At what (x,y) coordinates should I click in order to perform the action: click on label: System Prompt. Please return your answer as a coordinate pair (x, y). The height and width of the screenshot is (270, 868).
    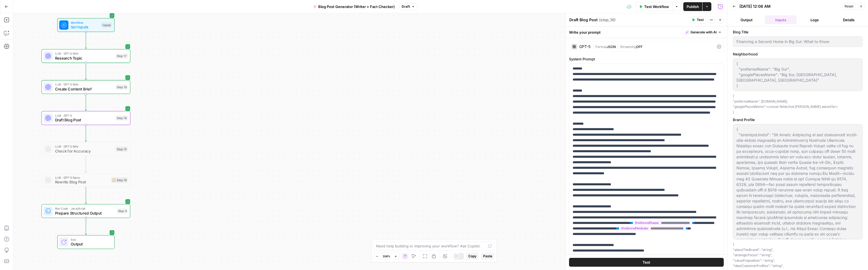
    Looking at the image, I should click on (646, 59).